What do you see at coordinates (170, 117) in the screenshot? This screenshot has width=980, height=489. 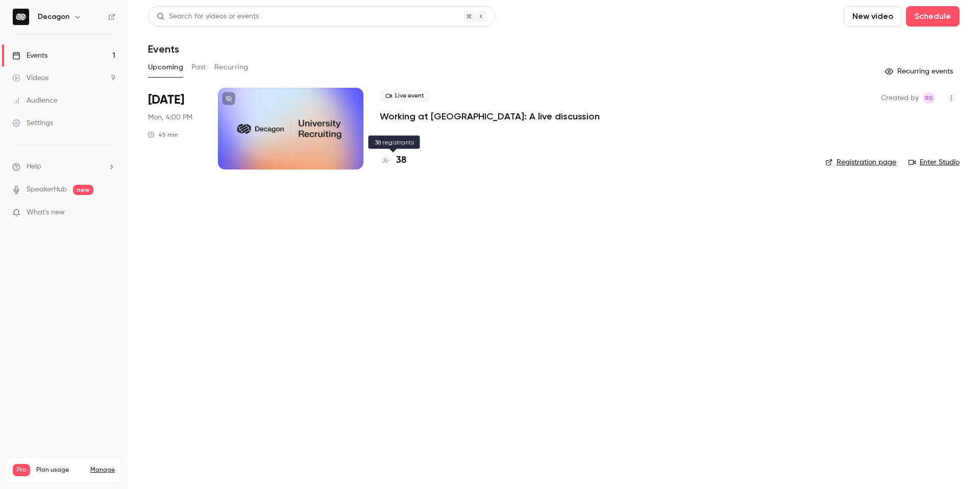 I see `span: Mon, 4:00 PM` at bounding box center [170, 117].